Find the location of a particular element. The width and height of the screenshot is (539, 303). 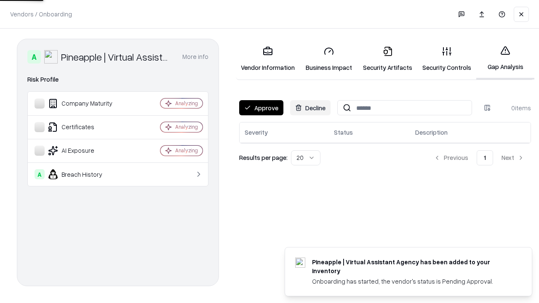

p: Results per page: is located at coordinates (263, 157).